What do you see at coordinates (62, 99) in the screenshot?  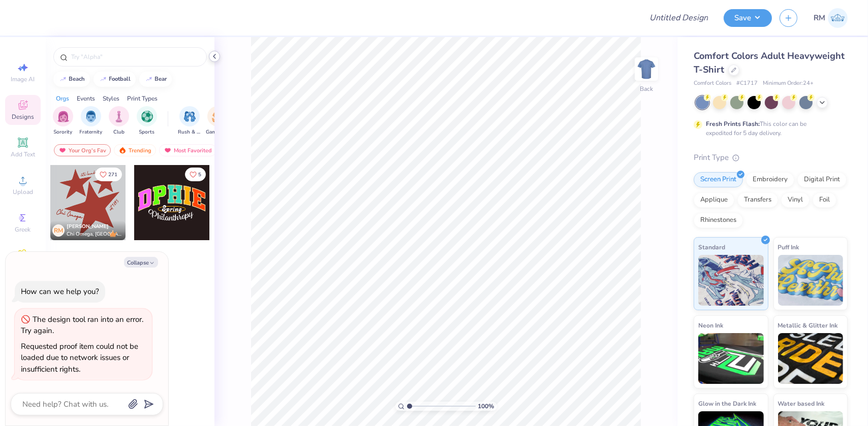 I see `div: Orgs` at bounding box center [62, 99].